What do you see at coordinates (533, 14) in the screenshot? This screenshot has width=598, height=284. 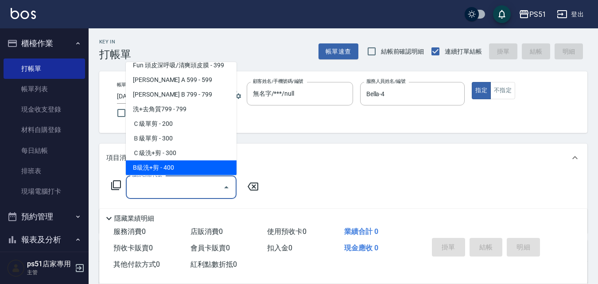 I see `button: PS51` at bounding box center [533, 14].